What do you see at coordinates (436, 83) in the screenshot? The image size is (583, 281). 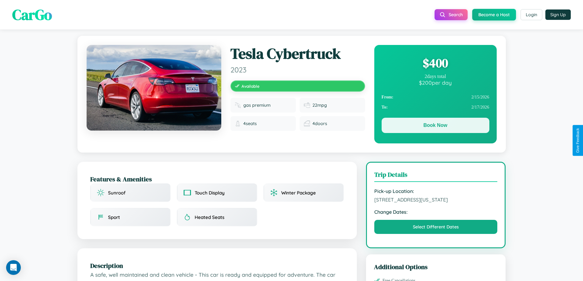 I see `div: $ 200 per day` at bounding box center [436, 83].